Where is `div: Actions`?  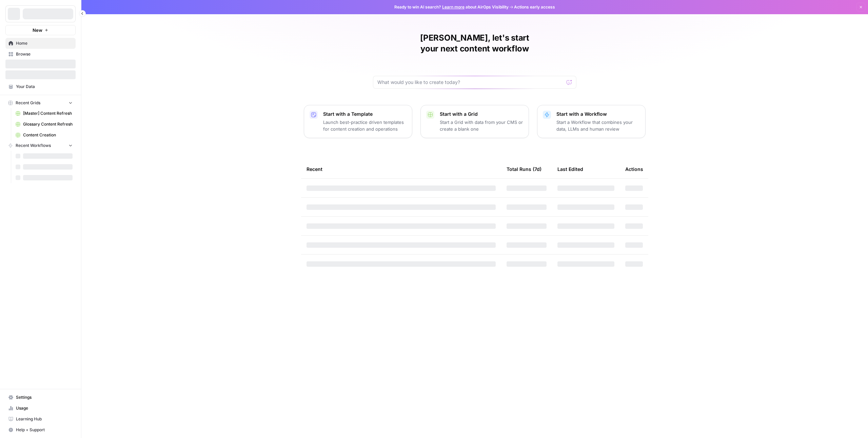 div: Actions is located at coordinates (634, 169).